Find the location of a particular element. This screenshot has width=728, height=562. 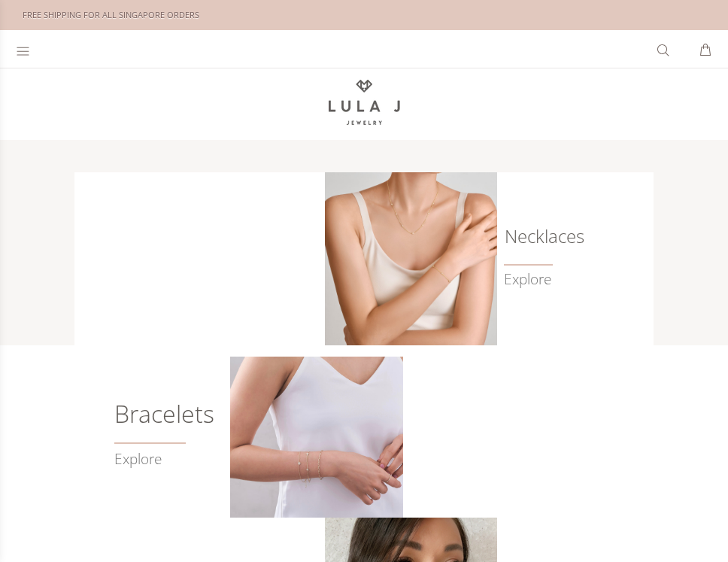

img: Crafted Gold Bracelets from Lula J Jewelry is located at coordinates (317, 437).